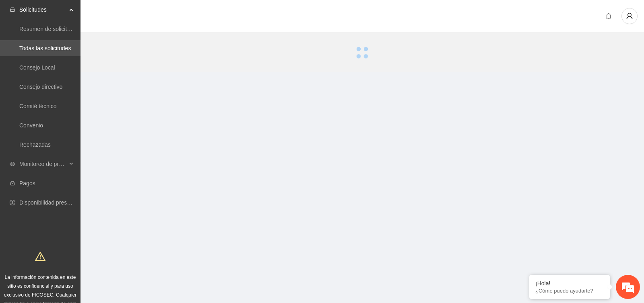  What do you see at coordinates (31, 125) in the screenshot?
I see `a: Convenio` at bounding box center [31, 125].